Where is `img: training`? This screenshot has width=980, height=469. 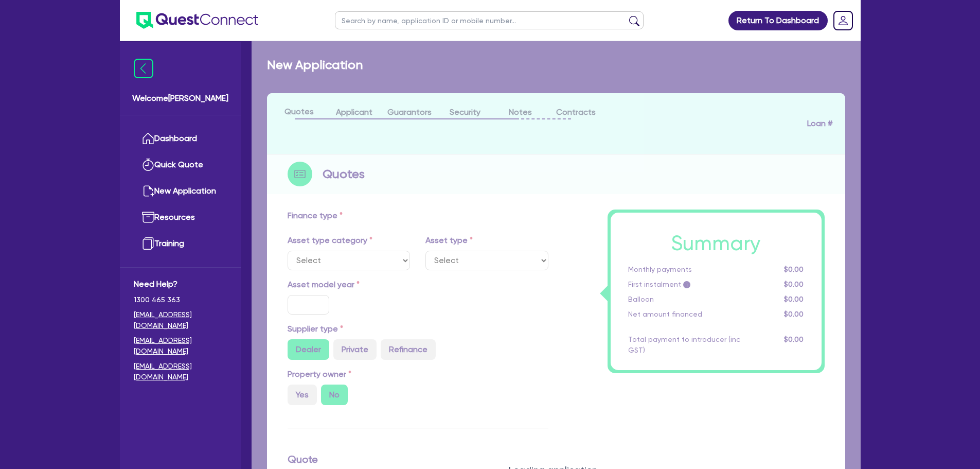 img: training is located at coordinates (148, 243).